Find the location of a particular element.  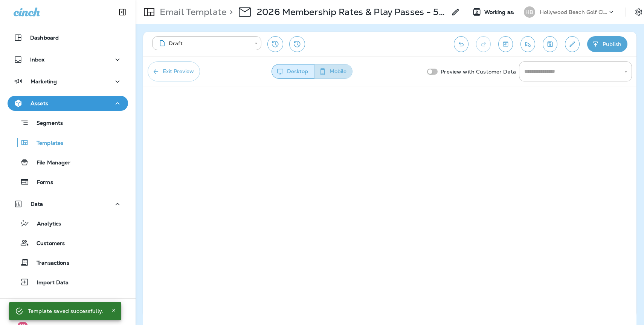

p: Transactions is located at coordinates (49, 263).